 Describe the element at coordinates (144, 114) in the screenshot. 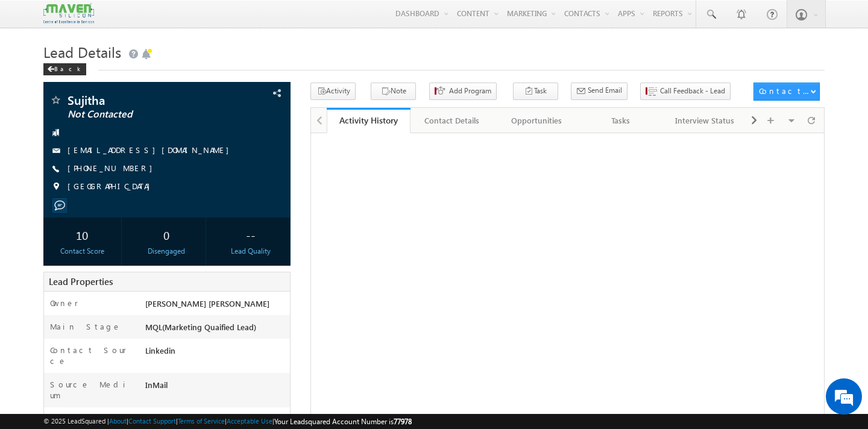

I see `span: Not Contacted` at that location.